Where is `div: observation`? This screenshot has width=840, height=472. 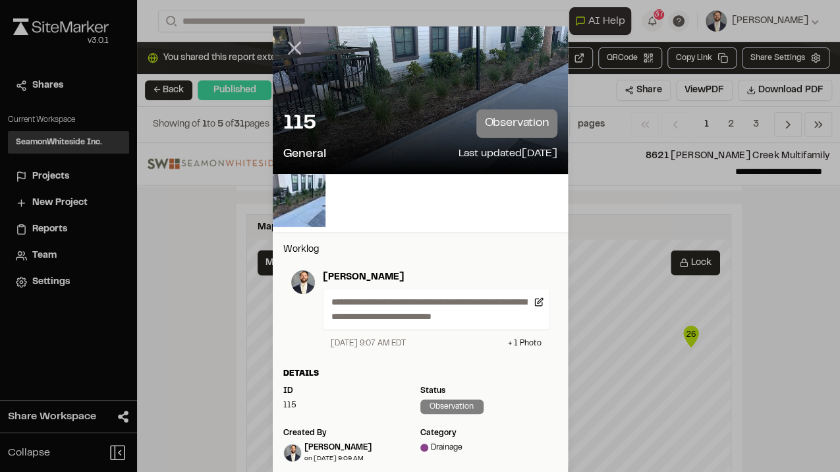 div: observation is located at coordinates (452, 407).